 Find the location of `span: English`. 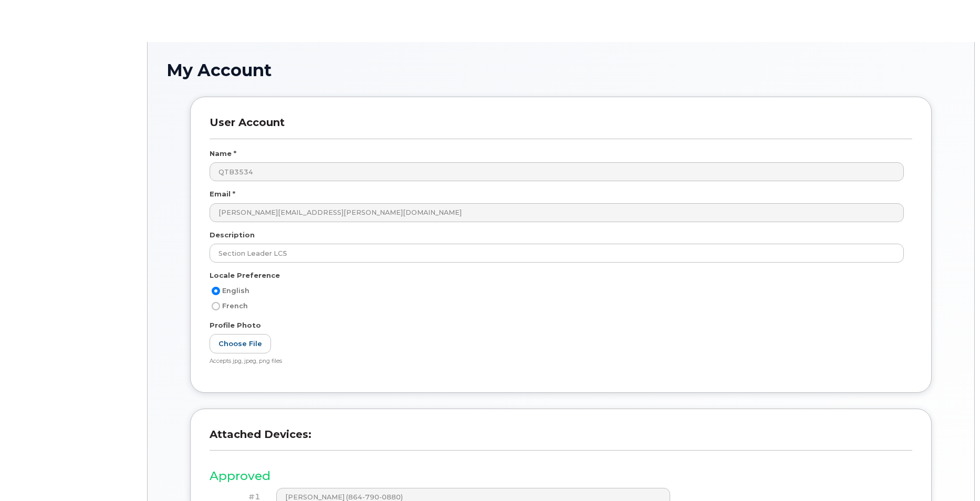

span: English is located at coordinates (236, 291).